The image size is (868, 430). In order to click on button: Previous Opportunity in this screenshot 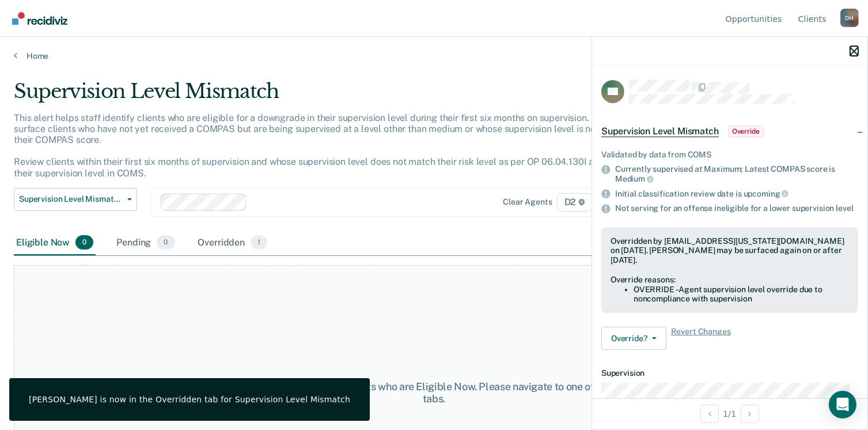, I will do `click(710, 414)`.